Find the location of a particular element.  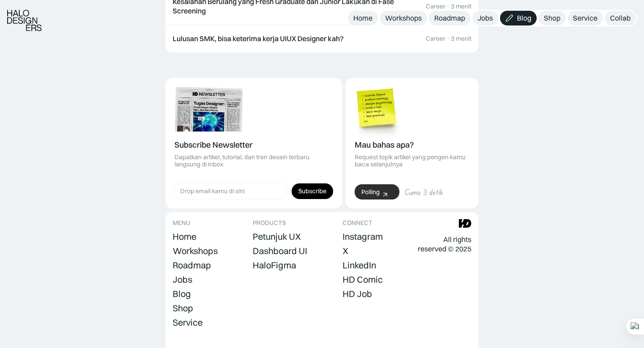

div: HD Comic is located at coordinates (363, 279).